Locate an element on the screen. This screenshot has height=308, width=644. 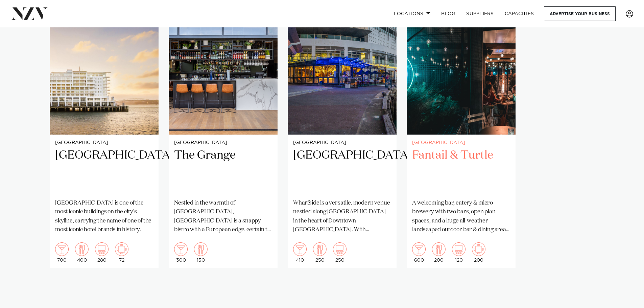
div: 300 is located at coordinates (181, 252).